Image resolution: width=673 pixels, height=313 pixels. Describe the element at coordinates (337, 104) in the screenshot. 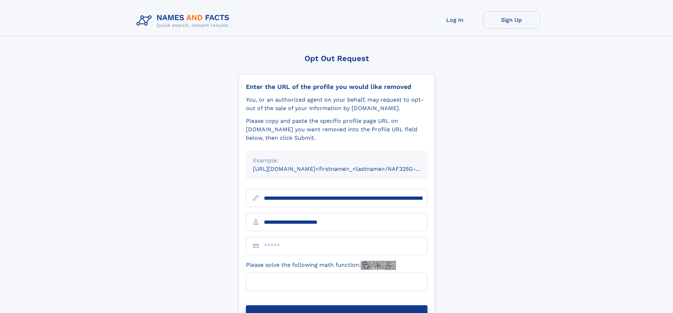

I see `div: You, or an authorized agent on your behalf, may request to opt-out of the sale of your informatio...` at that location.